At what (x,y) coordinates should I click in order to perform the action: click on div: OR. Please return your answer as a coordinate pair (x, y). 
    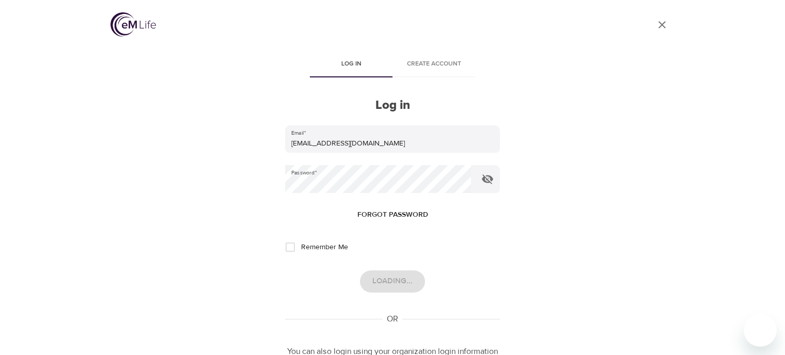
    Looking at the image, I should click on (393, 319).